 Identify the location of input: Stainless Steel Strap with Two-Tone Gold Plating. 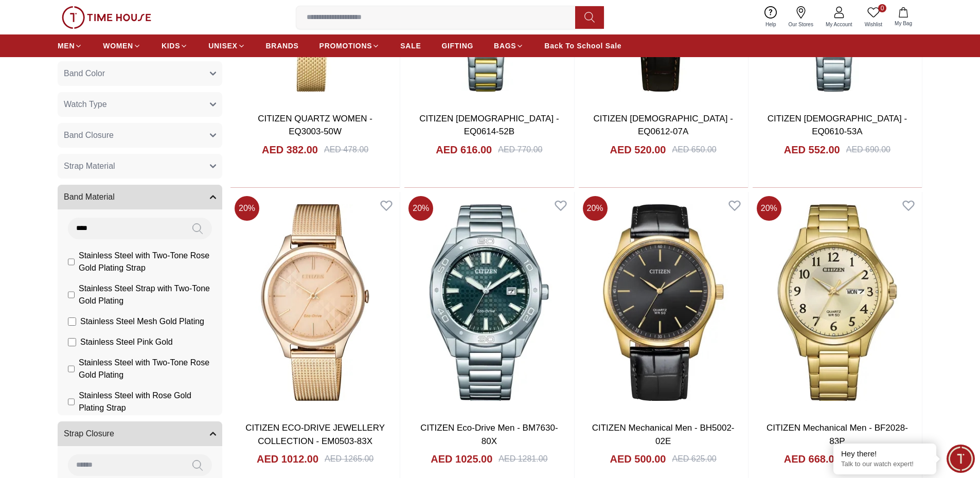
(71, 295).